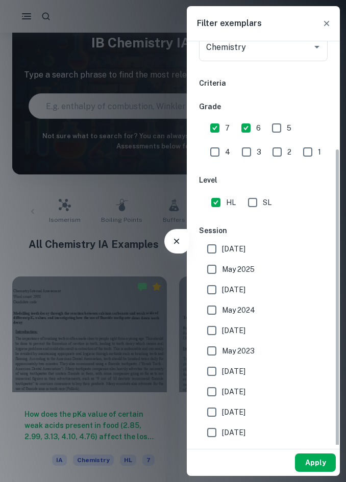  What do you see at coordinates (315, 462) in the screenshot?
I see `button: Apply` at bounding box center [315, 462].